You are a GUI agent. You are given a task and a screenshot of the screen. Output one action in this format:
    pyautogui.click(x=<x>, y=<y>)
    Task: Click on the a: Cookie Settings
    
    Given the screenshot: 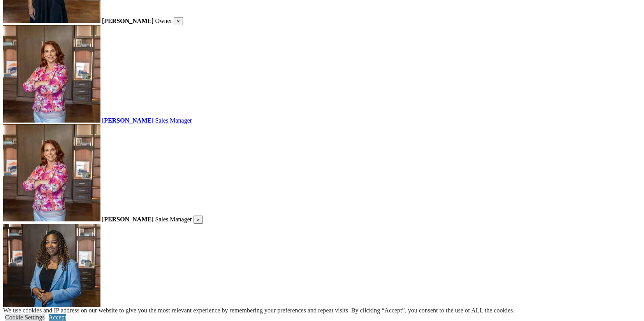 What is the action you would take?
    pyautogui.click(x=25, y=317)
    